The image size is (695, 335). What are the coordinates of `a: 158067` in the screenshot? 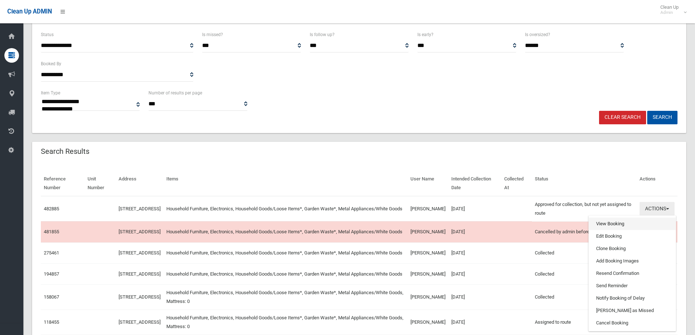 It's located at (51, 297).